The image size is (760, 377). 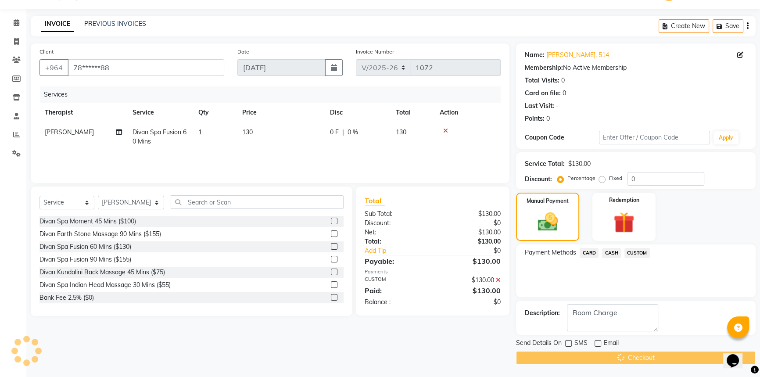 I want to click on span: Payment Methods, so click(x=550, y=252).